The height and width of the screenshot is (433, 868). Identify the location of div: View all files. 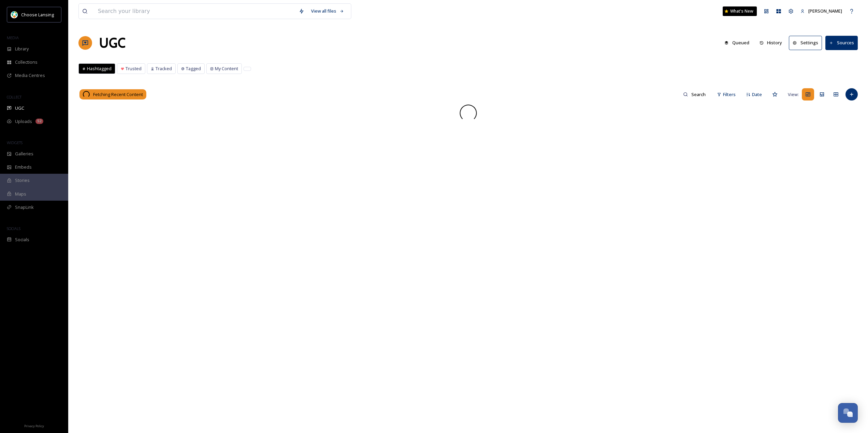
(327, 11).